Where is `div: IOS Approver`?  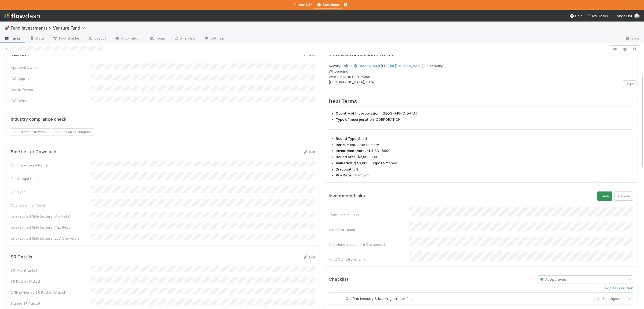 div: IOS Approver is located at coordinates (51, 79).